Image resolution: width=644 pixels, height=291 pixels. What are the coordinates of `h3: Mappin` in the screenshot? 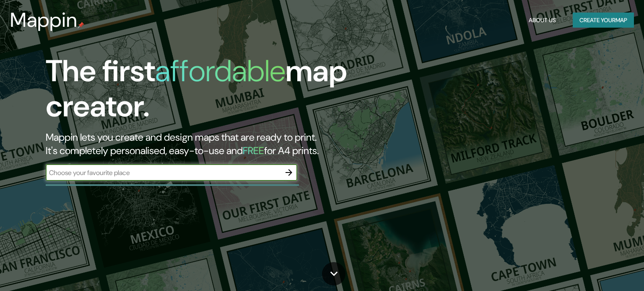 It's located at (44, 20).